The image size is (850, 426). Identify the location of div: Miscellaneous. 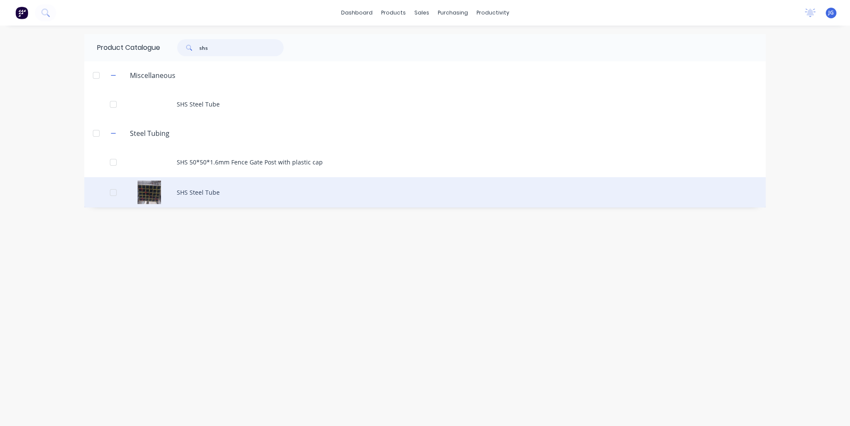
(153, 75).